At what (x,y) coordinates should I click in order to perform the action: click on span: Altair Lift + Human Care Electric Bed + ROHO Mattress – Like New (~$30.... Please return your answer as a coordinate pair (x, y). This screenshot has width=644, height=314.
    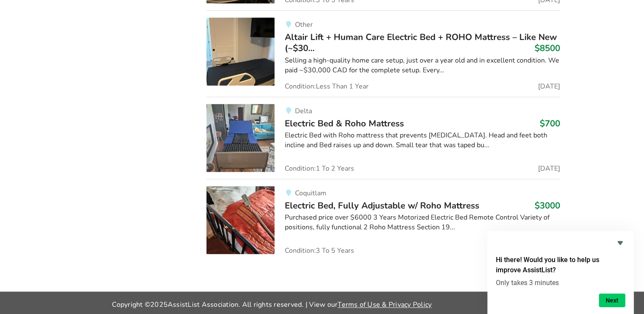
    Looking at the image, I should click on (421, 43).